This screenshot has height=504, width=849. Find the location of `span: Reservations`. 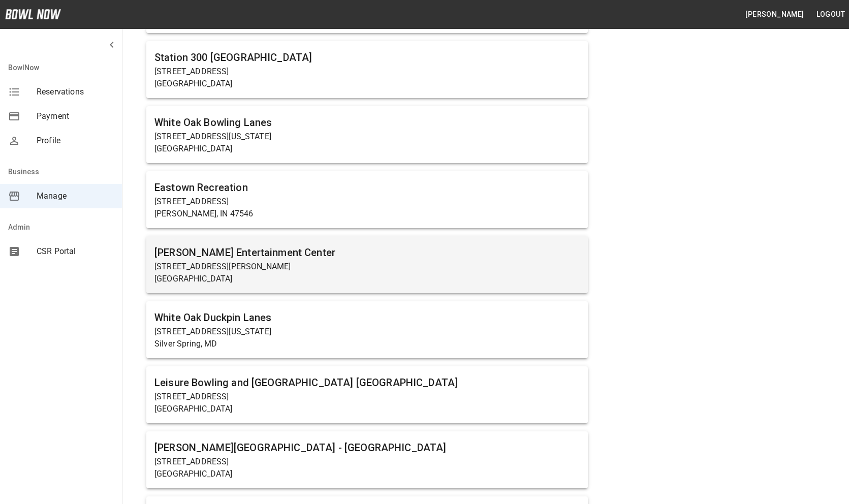

span: Reservations is located at coordinates (76, 92).